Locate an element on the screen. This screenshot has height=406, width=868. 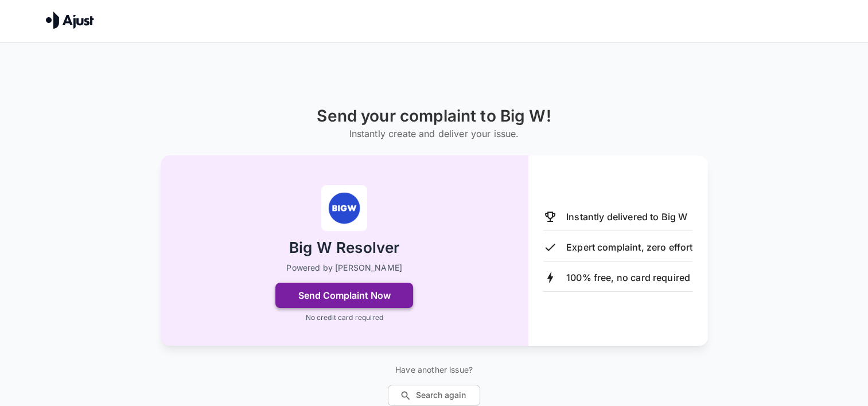
p: Have another issue? is located at coordinates (434, 370).